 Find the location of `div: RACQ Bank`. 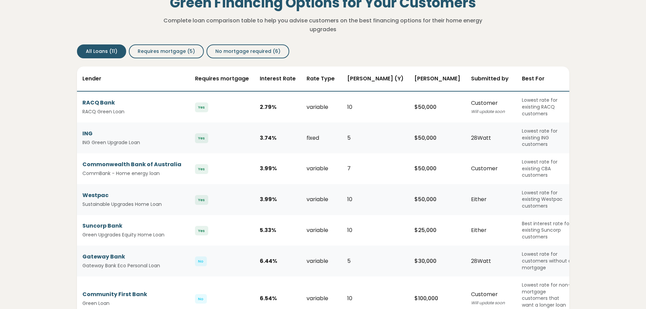

div: RACQ Bank is located at coordinates (132, 103).